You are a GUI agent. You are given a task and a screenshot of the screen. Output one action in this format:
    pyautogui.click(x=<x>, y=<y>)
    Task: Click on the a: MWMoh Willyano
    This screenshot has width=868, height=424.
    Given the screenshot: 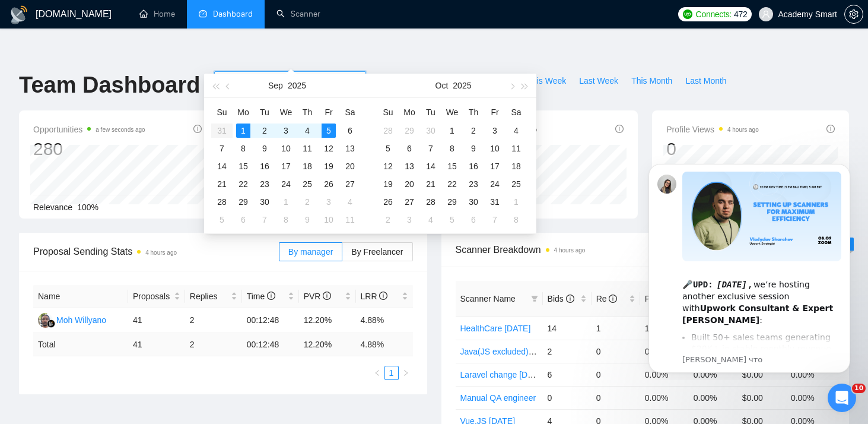 What is the action you would take?
    pyautogui.click(x=72, y=320)
    